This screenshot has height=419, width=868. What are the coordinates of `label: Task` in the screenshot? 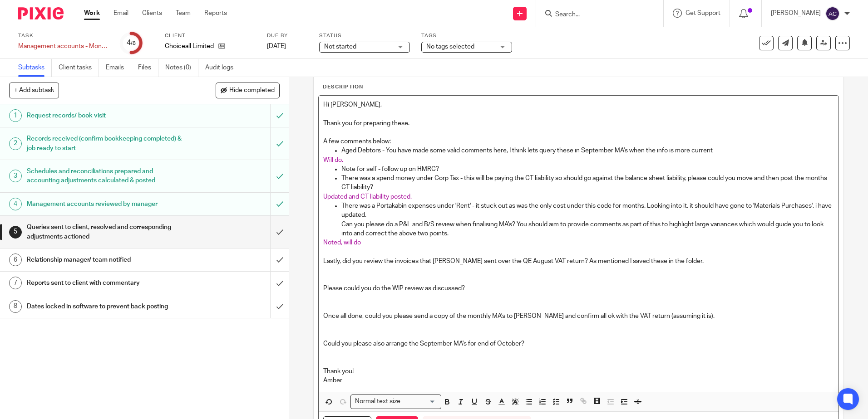 It's located at (64, 36).